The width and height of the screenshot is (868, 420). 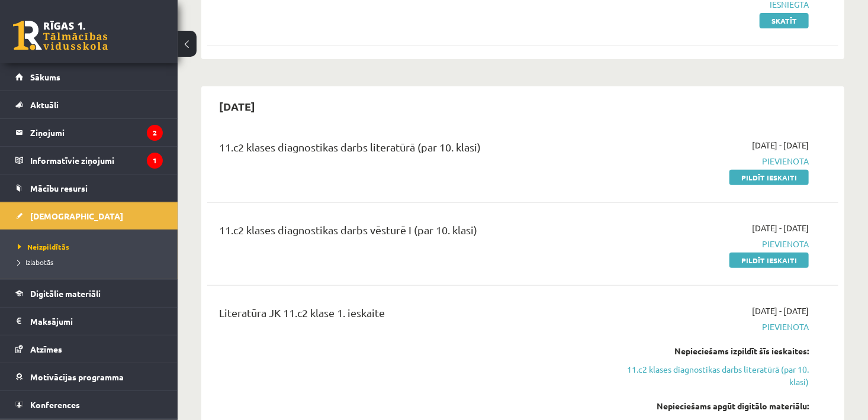 I want to click on a: Informatīvie ziņojumi1, so click(x=88, y=160).